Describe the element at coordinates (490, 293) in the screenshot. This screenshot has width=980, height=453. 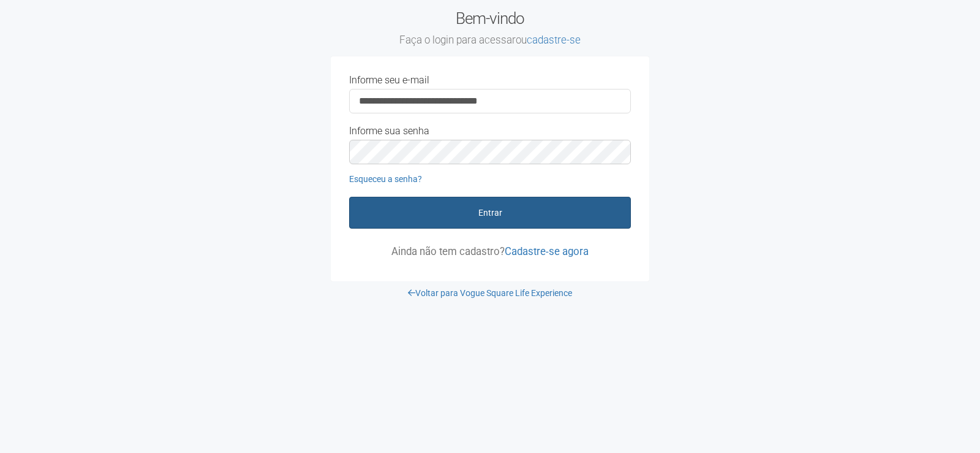
I see `a: Voltar para Vogue Square Life Experience` at that location.